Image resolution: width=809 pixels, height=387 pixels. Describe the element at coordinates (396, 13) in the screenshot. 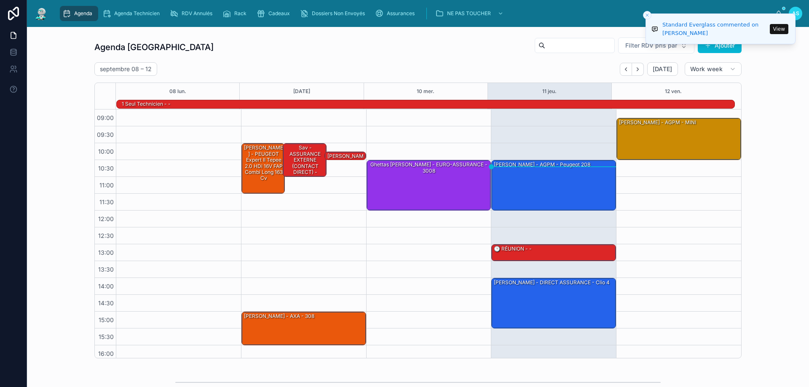

I see `a: Assurances` at that location.